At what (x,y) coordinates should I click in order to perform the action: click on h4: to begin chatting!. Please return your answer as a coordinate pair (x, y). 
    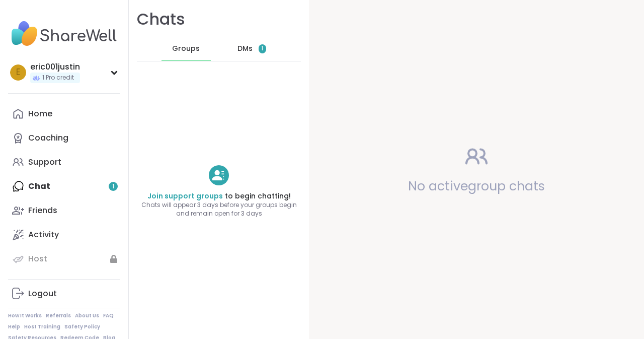
    Looking at the image, I should click on (219, 196).